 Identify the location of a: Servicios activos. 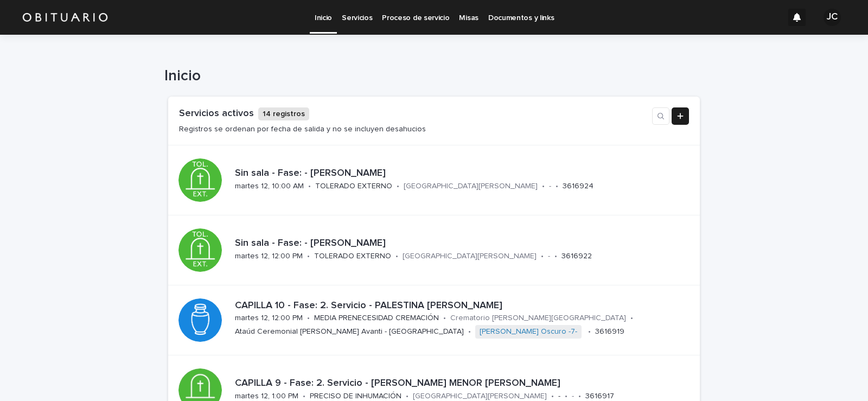
(216, 113).